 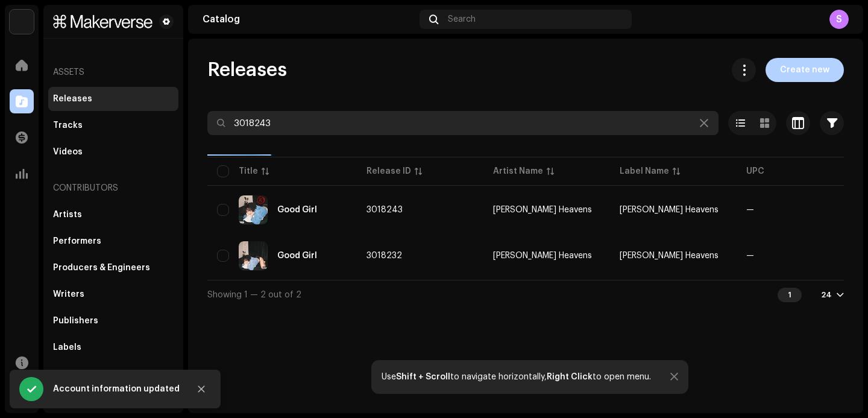 I want to click on re-m-nav-item: Producers & Engineers, so click(x=113, y=267).